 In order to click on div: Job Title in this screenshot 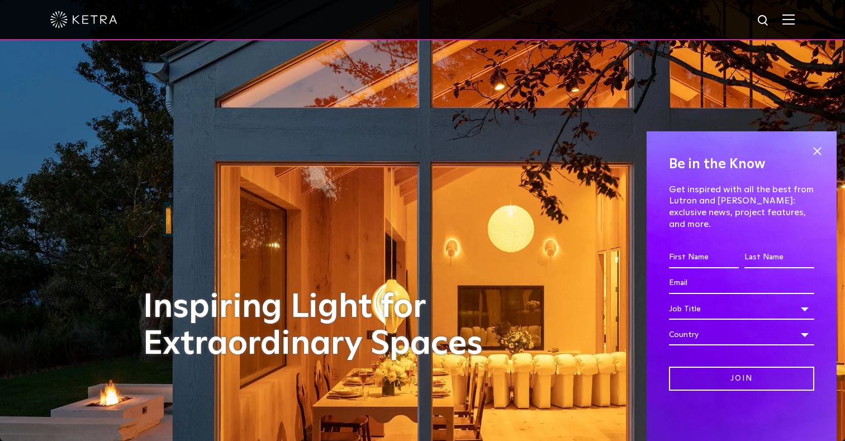, I will do `click(742, 309)`.